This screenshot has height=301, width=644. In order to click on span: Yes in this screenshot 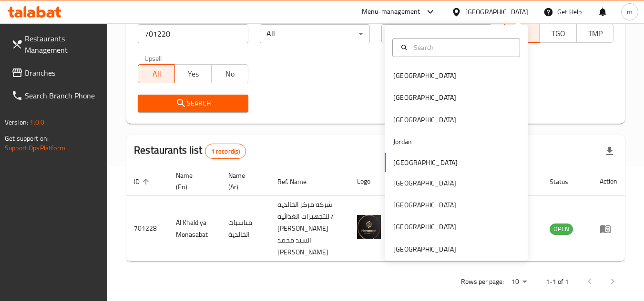, I will do `click(193, 74)`.